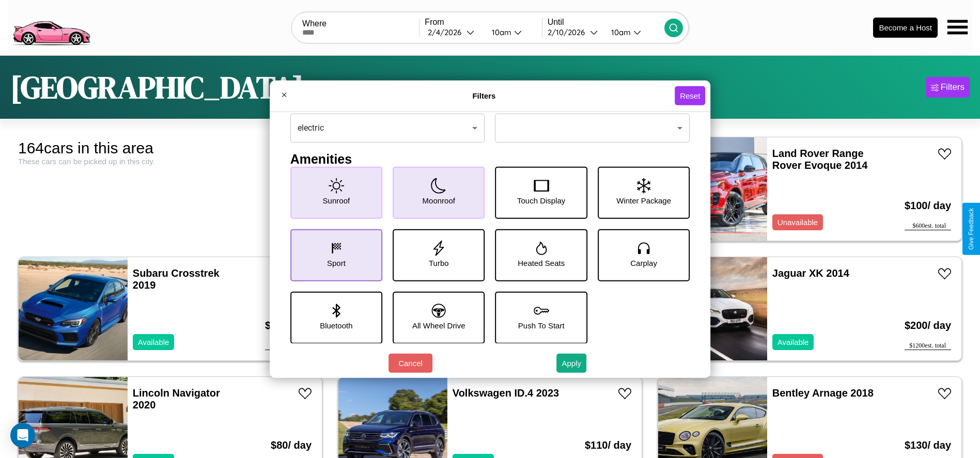  What do you see at coordinates (823, 393) in the screenshot?
I see `a: Bentley Arnage 2018` at bounding box center [823, 393].